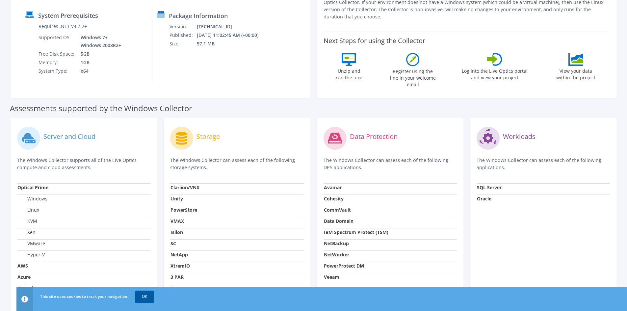 The height and width of the screenshot is (311, 627). Describe the element at coordinates (390, 164) in the screenshot. I see `p: The Windows Collector can assess each of the following DPS applications.` at that location.